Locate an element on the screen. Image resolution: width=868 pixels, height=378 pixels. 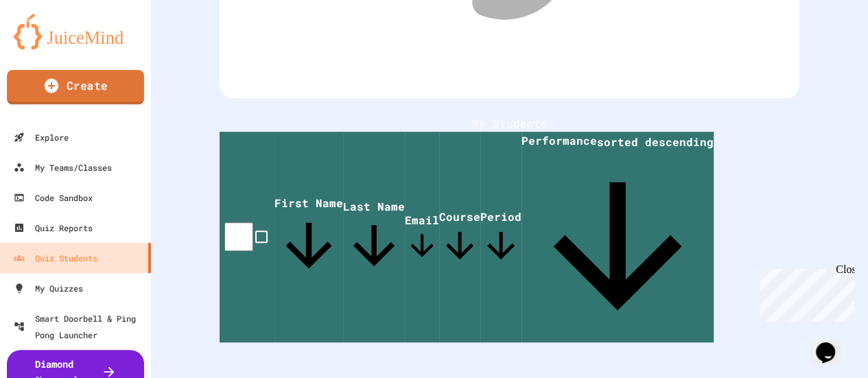
img: logo-orange.svg is located at coordinates (76, 31).